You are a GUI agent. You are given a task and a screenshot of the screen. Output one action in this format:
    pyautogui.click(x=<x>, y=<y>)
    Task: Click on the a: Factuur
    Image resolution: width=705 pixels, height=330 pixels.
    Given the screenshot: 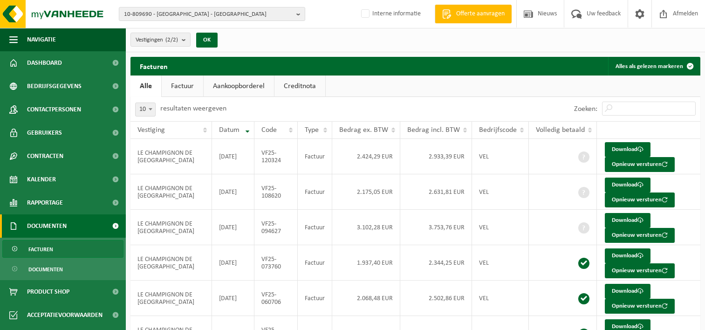 What is the action you would take?
    pyautogui.click(x=182, y=86)
    